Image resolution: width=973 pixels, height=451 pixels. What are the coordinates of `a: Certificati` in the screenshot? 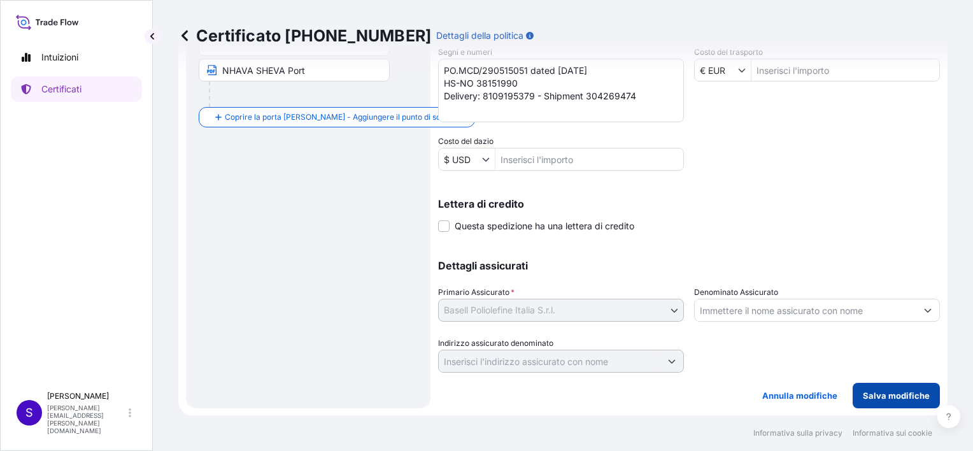 It's located at (76, 89).